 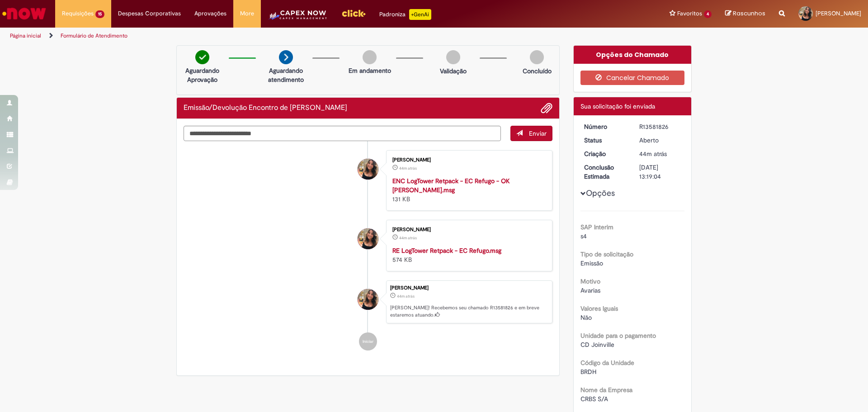 I want to click on b: Motivo, so click(x=591, y=281).